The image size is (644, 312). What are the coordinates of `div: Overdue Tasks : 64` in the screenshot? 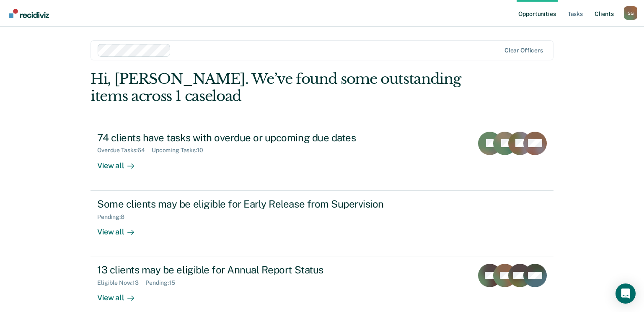 It's located at (124, 150).